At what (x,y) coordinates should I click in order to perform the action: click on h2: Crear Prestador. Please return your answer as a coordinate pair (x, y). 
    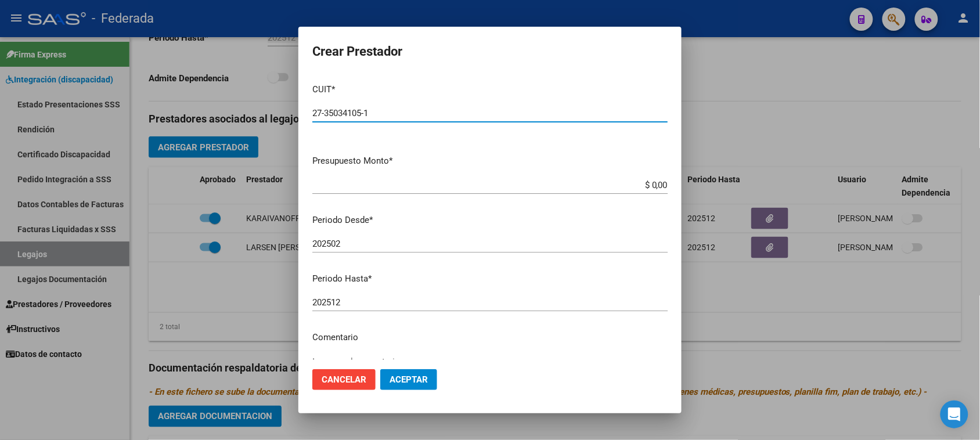
    Looking at the image, I should click on (490, 51).